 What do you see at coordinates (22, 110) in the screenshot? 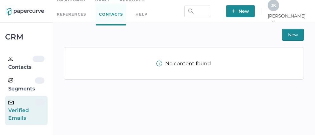
I see `div: Verified Emails` at bounding box center [22, 110].